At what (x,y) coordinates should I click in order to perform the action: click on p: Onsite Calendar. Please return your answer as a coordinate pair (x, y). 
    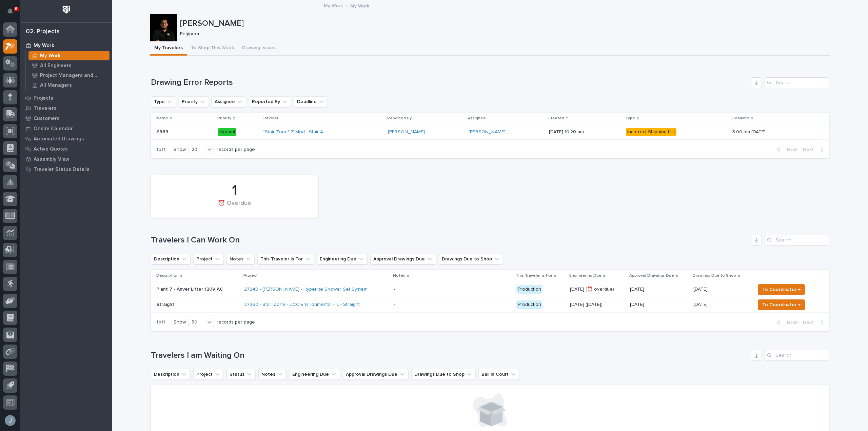
    Looking at the image, I should click on (53, 129).